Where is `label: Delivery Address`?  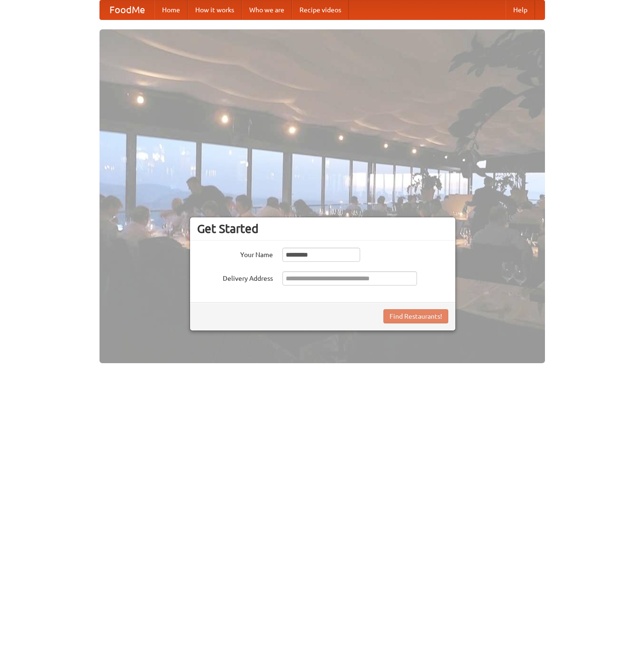
label: Delivery Address is located at coordinates (235, 277).